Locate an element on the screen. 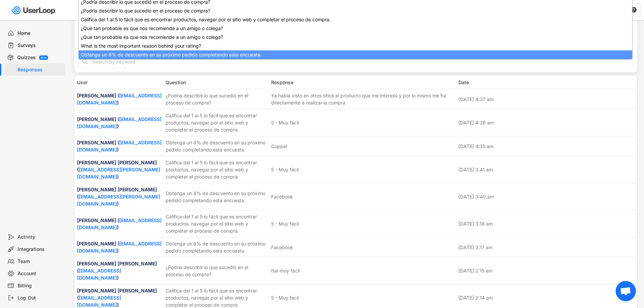  div: BETA is located at coordinates (44, 57).